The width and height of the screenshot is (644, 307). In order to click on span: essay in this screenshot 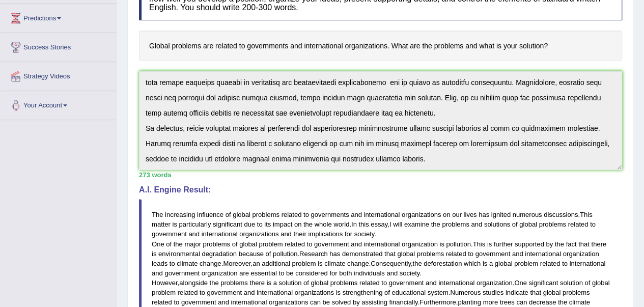, I will do `click(378, 224)`.